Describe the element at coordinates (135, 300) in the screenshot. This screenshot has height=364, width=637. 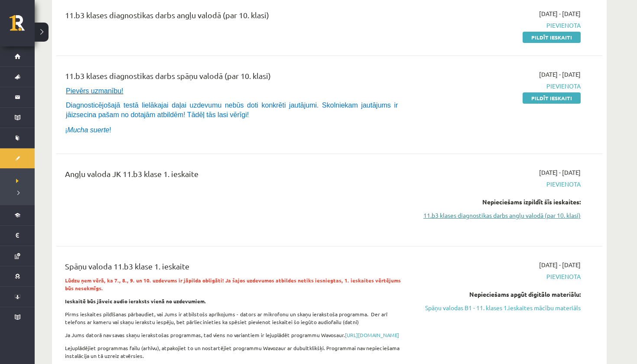
I see `strong: Ieskaitē būs jāveic audio ieraksts vienā no uzdevumiem.` at that location.